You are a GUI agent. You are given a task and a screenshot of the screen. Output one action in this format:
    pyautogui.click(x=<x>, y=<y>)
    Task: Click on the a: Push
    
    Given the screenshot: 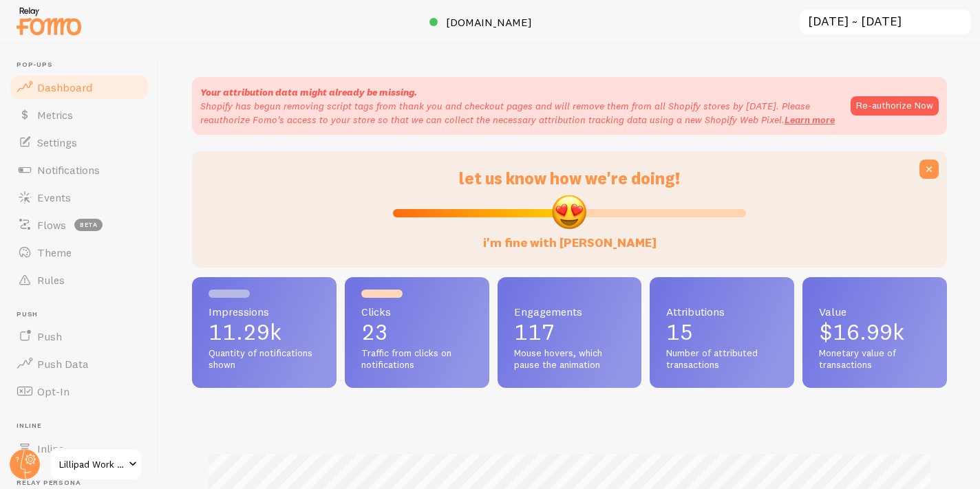 What is the action you would take?
    pyautogui.click(x=79, y=336)
    